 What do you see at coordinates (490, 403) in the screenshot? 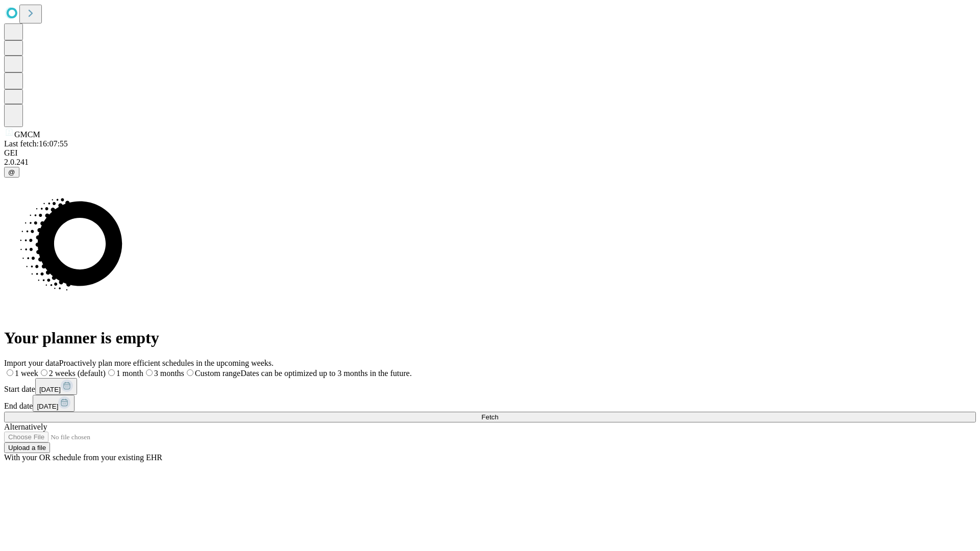
I see `div: End date` at bounding box center [490, 403].